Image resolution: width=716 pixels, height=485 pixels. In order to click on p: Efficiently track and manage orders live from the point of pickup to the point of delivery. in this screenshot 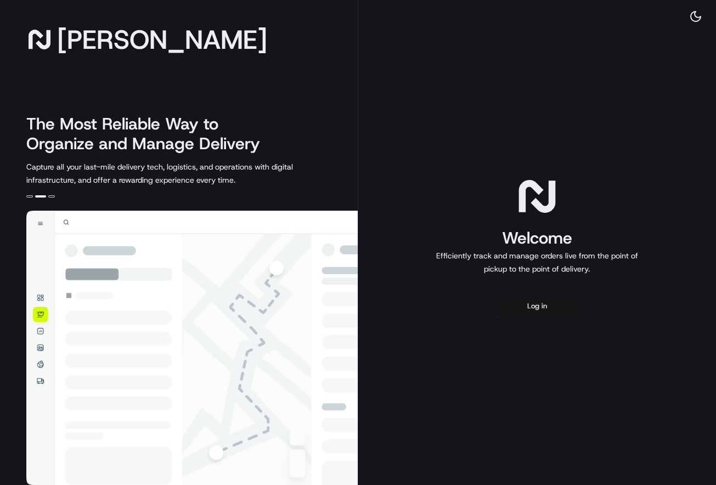, I will do `click(537, 262)`.